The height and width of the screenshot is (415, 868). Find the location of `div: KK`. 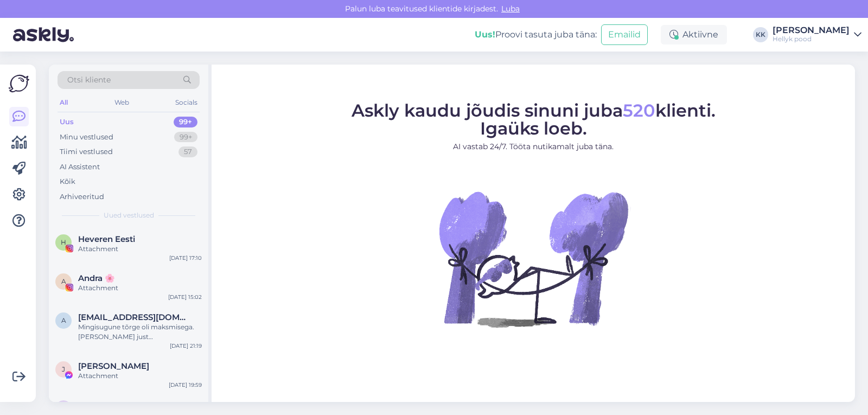

div: KK is located at coordinates (761, 34).